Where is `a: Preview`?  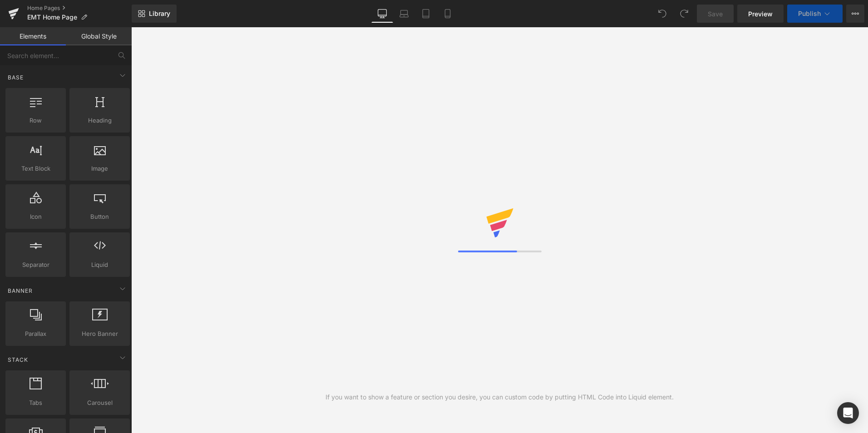 a: Preview is located at coordinates (761, 14).